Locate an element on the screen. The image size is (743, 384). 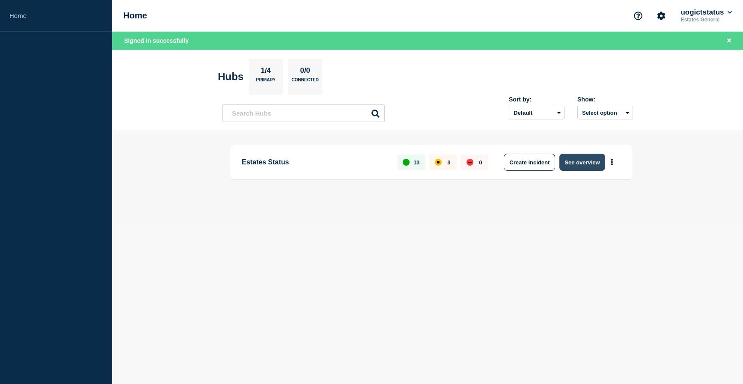
p: 1/4 is located at coordinates (266, 72).